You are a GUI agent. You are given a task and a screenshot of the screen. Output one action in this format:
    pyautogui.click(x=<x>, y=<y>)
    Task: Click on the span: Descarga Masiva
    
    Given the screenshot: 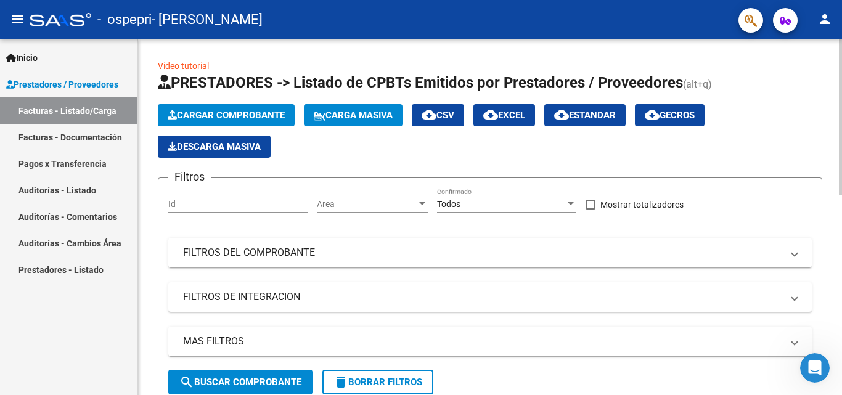 What is the action you would take?
    pyautogui.click(x=214, y=147)
    